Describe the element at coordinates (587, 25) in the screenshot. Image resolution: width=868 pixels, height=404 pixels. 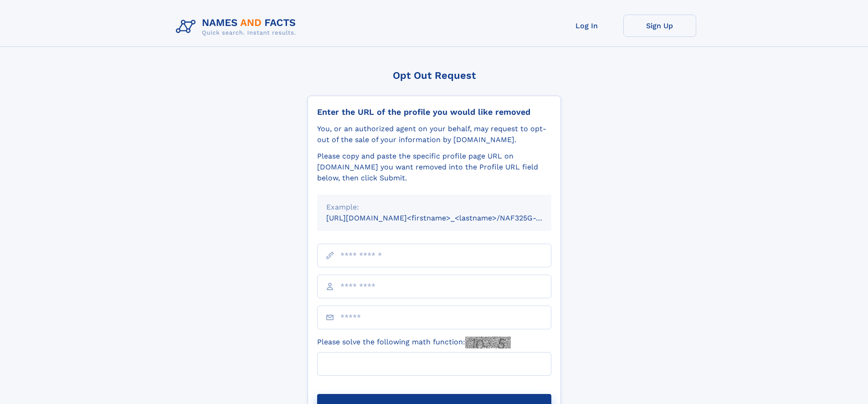
I see `a: Log In` at that location.